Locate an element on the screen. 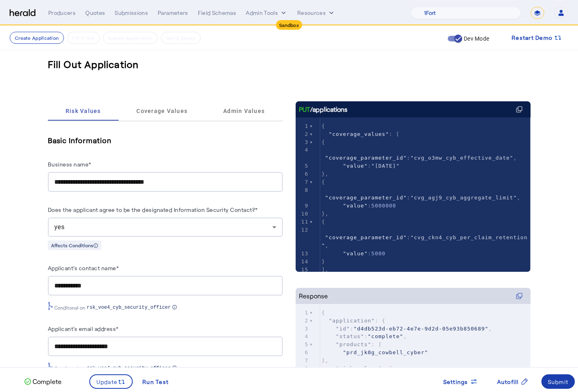  span: yes is located at coordinates (59, 227).